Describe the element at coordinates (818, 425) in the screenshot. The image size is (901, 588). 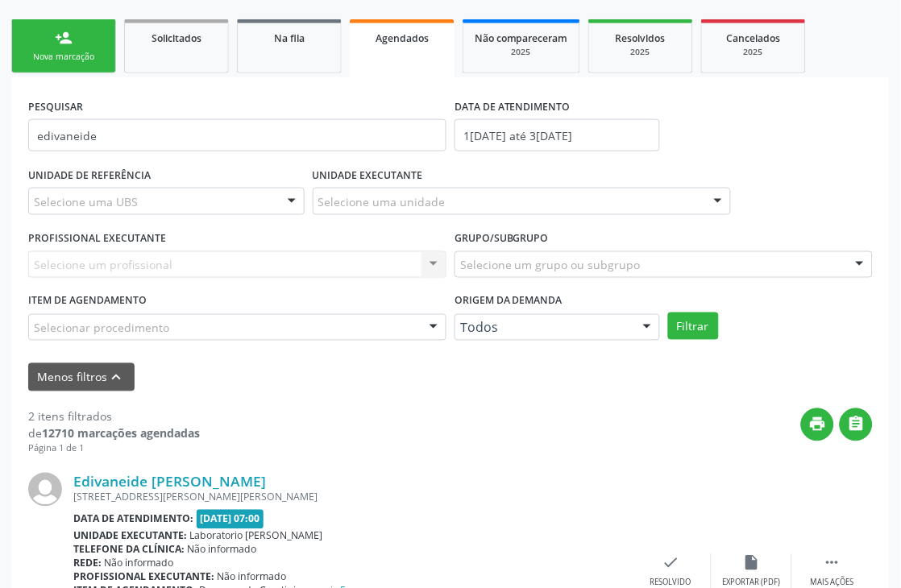
I see `i: print` at that location.